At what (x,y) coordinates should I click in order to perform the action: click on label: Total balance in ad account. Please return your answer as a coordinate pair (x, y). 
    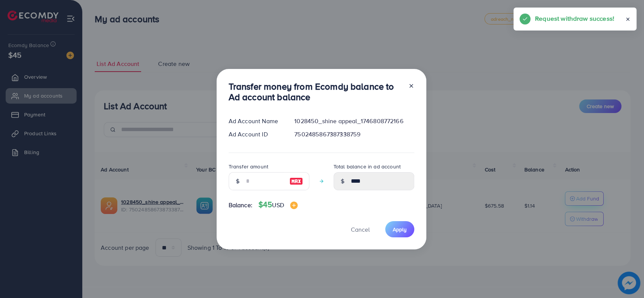
    Looking at the image, I should click on (367, 167).